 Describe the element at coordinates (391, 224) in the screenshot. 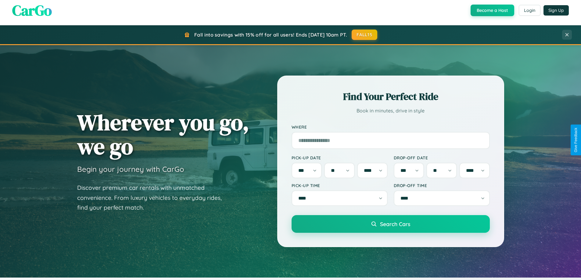

I see `button: Search Cars` at that location.